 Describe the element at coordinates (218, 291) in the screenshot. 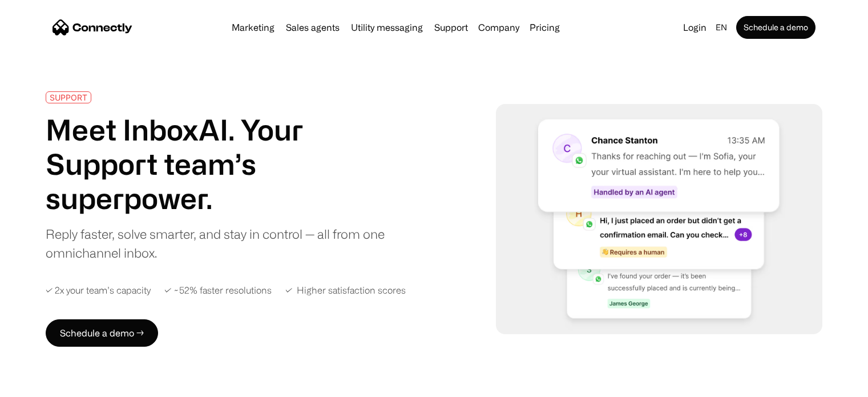

I see `div: ✓ ~52% faster resolutions` at that location.